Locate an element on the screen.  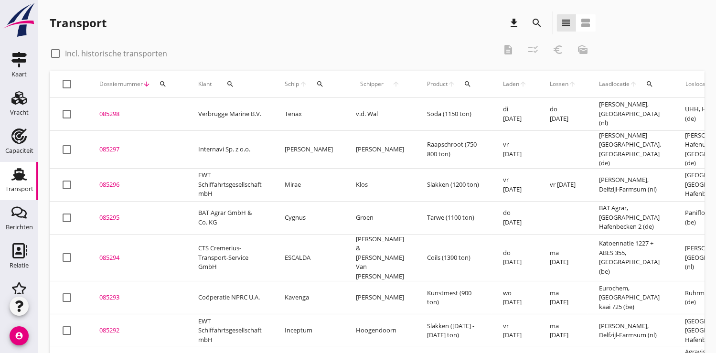
span: Product is located at coordinates (437, 84).